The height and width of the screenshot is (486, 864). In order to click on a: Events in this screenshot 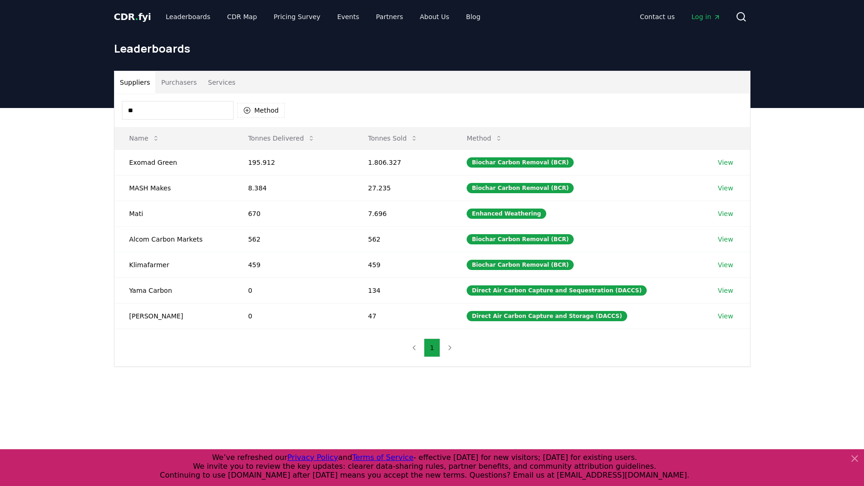, I will do `click(348, 17)`.